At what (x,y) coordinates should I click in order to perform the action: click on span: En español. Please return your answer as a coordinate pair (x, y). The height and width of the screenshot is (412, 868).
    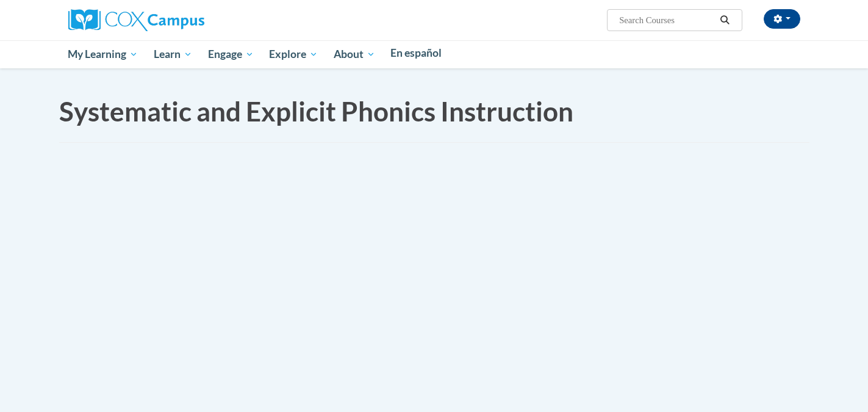
    Looking at the image, I should click on (416, 52).